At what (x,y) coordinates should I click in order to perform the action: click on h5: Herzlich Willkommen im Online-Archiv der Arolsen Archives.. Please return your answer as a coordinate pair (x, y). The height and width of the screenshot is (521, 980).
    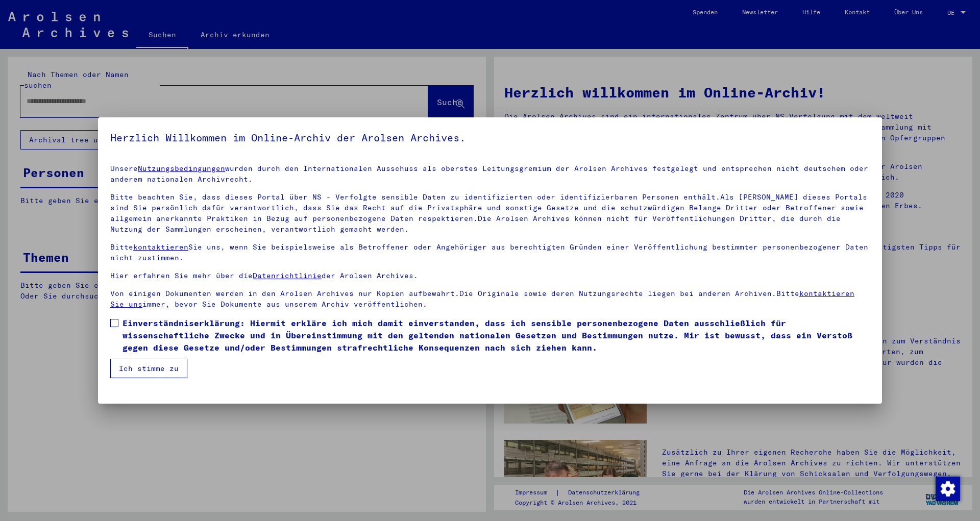
    Looking at the image, I should click on (490, 138).